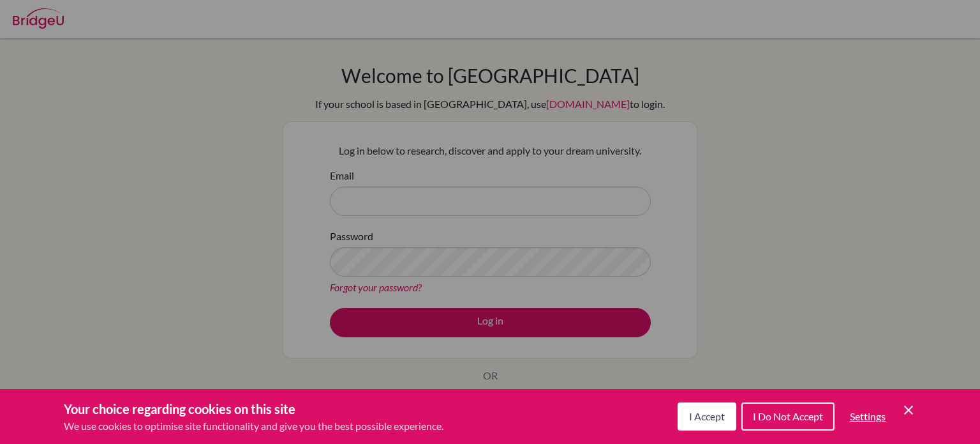  What do you see at coordinates (253, 409) in the screenshot?
I see `h3: Your choice regarding cookies on this site` at bounding box center [253, 409].